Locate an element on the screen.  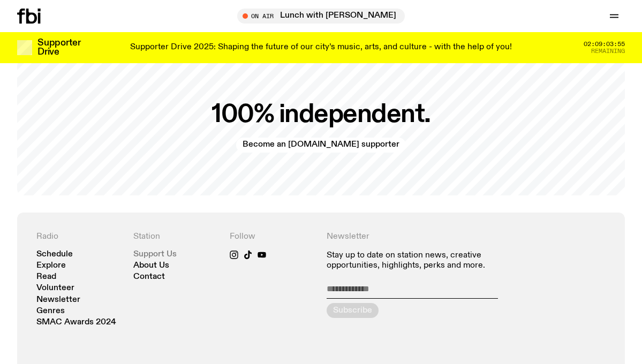
a: Explore is located at coordinates (51, 265).